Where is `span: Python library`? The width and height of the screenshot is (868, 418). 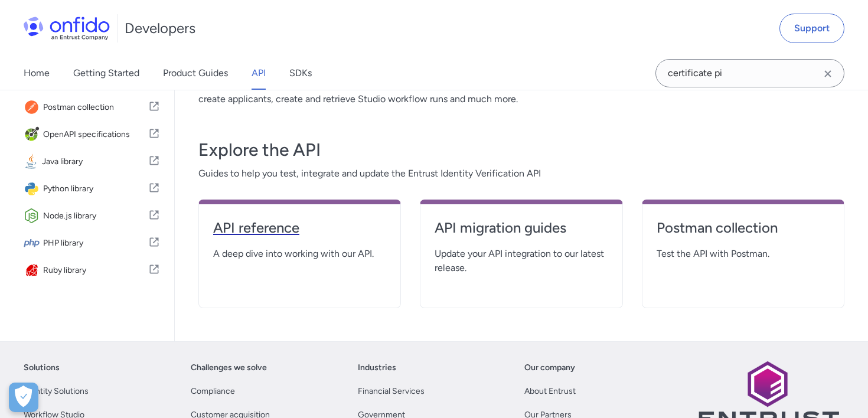
span: Python library is located at coordinates (96, 189).